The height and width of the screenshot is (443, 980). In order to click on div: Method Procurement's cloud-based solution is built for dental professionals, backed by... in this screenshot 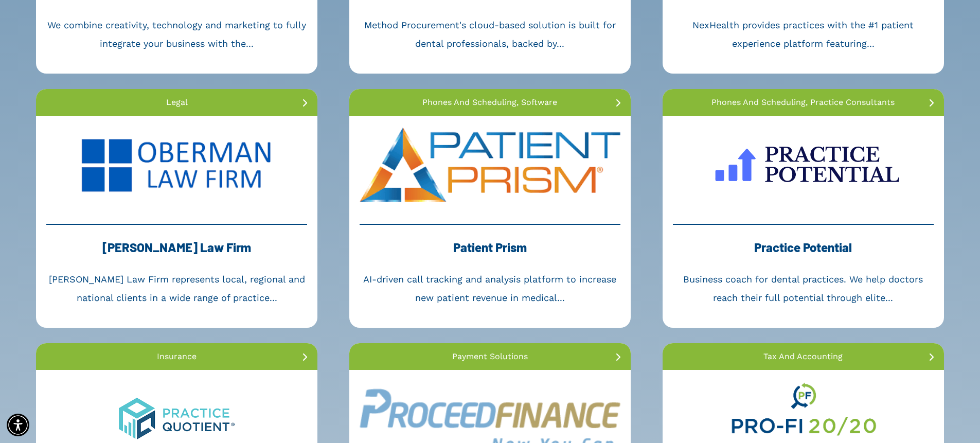, I will do `click(490, 34)`.